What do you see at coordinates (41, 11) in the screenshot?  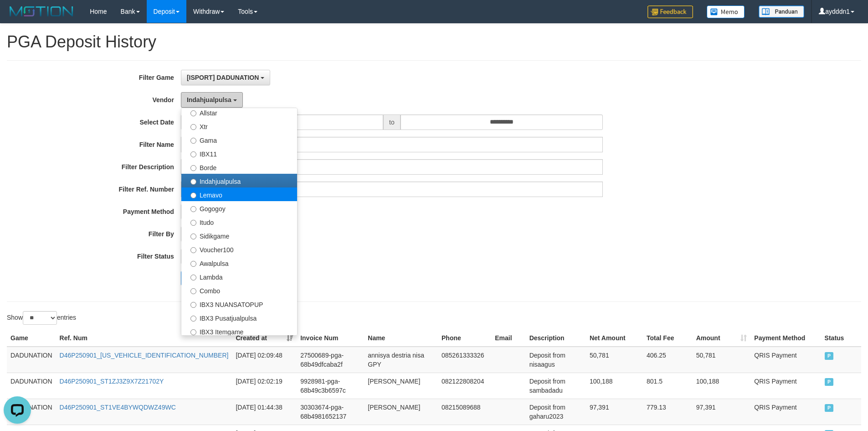 I see `img: MOTION_logo.png` at bounding box center [41, 11].